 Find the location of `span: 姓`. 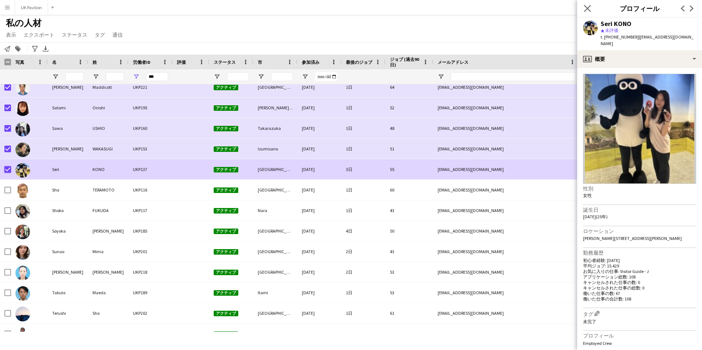

span: 姓 is located at coordinates (95, 62).